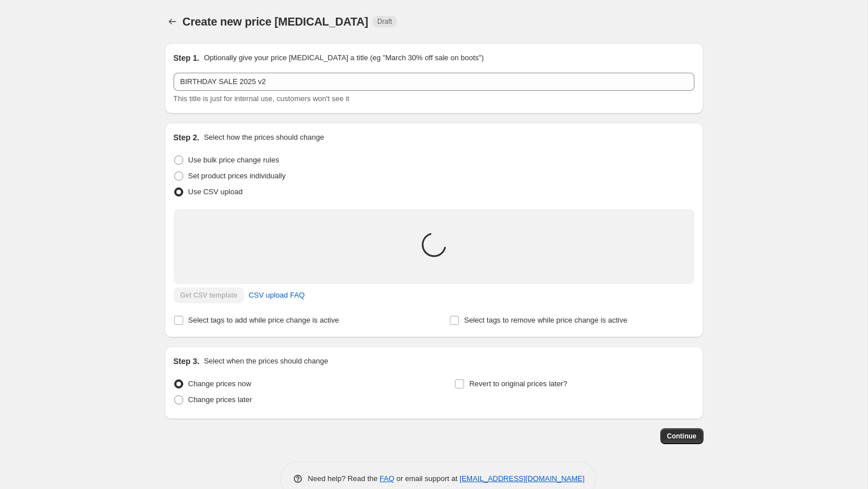 The width and height of the screenshot is (868, 489). What do you see at coordinates (344, 479) in the screenshot?
I see `span: Need help? Read the` at bounding box center [344, 479].